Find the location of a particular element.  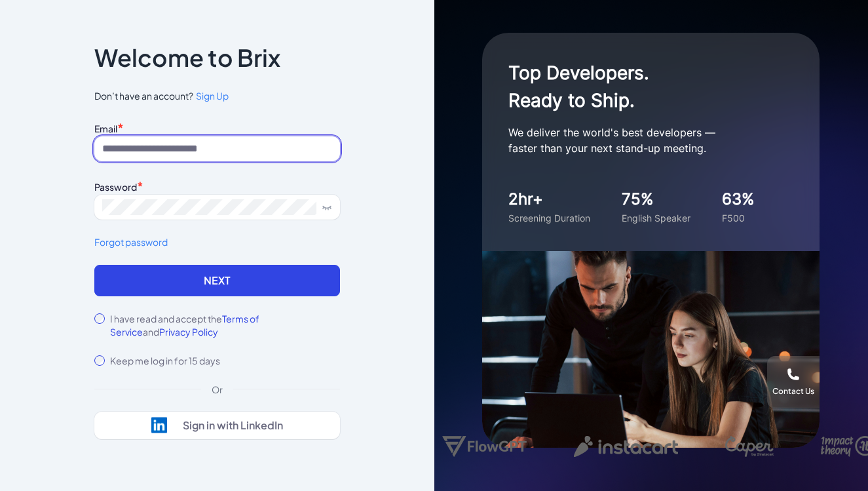

span: Don’t have an account? is located at coordinates (217, 96).